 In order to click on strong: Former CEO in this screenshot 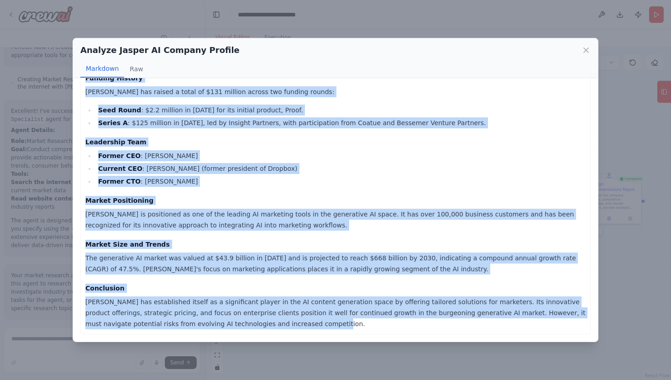, I will do `click(119, 156)`.